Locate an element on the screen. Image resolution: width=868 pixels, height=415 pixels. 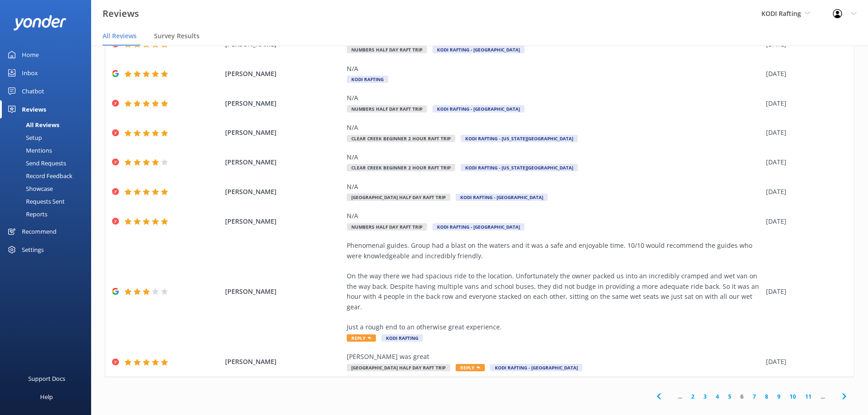
a: Showcase is located at coordinates (48, 189).